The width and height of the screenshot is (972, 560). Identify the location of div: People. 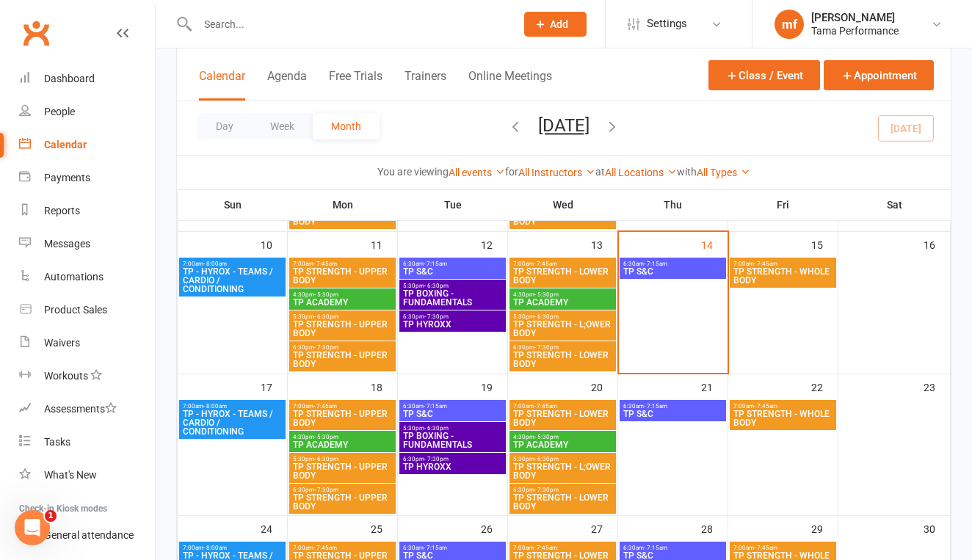
(60, 112).